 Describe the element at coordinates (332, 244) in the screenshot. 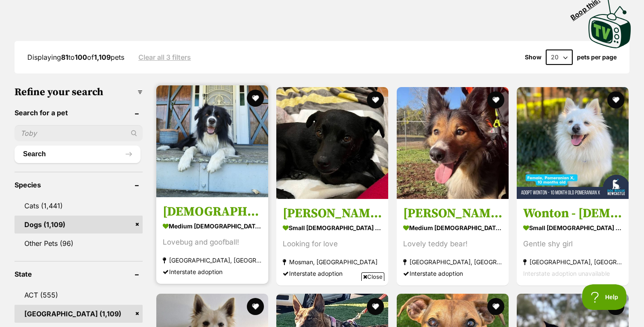

I see `div: Looking for love` at that location.